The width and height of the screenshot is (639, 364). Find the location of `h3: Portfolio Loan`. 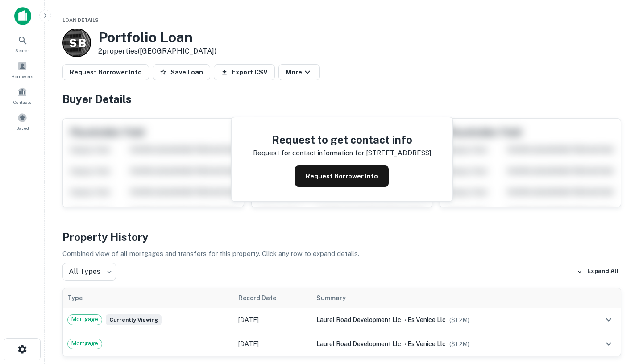

h3: Portfolio Loan is located at coordinates (157, 37).